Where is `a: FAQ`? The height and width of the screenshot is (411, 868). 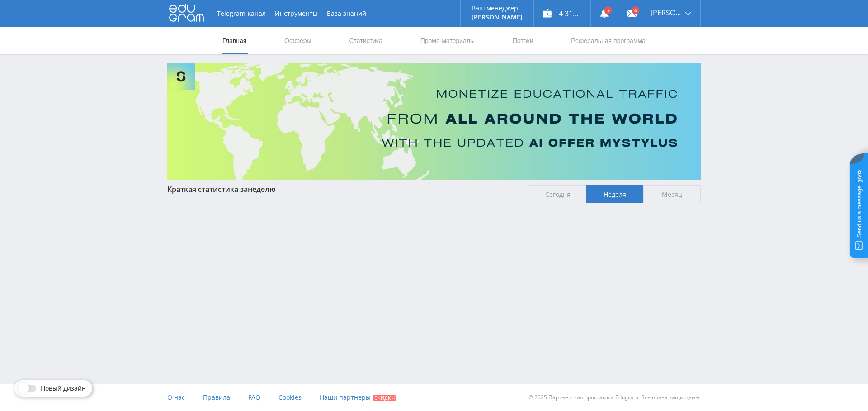
a: FAQ is located at coordinates (254, 397).